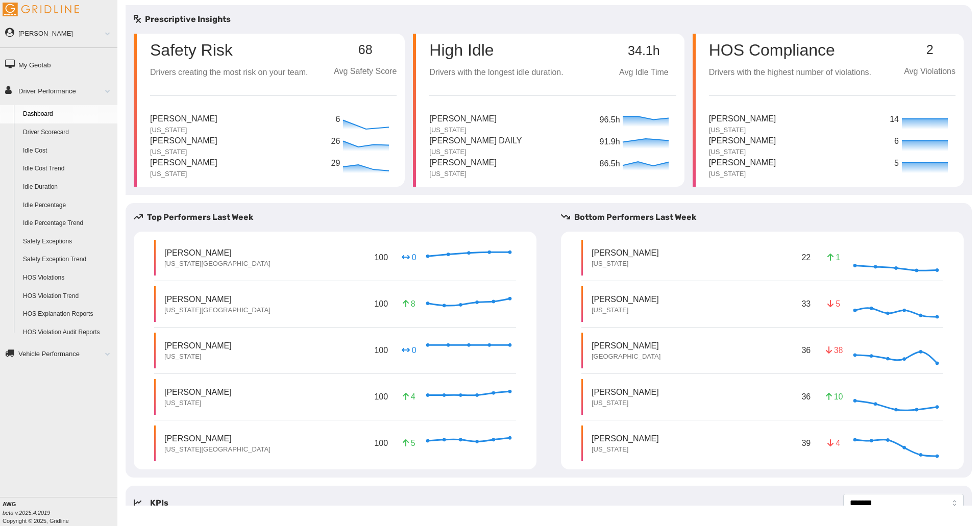 The height and width of the screenshot is (526, 980). What do you see at coordinates (68, 278) in the screenshot?
I see `a: HOS Violations` at bounding box center [68, 278].